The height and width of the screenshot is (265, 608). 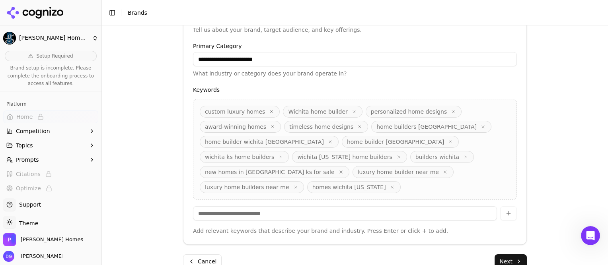 What do you see at coordinates (54, 56) in the screenshot?
I see `span: Setup Required` at bounding box center [54, 56].